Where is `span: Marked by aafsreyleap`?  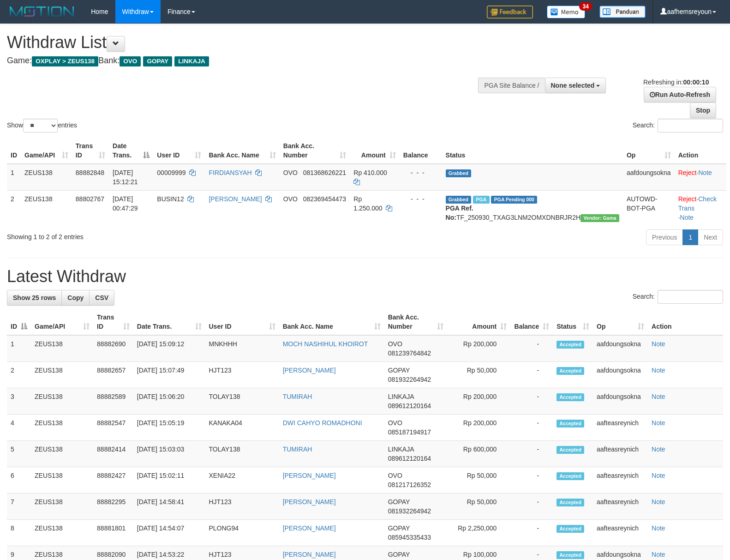
span: Marked by aafsreyleap is located at coordinates (481, 200).